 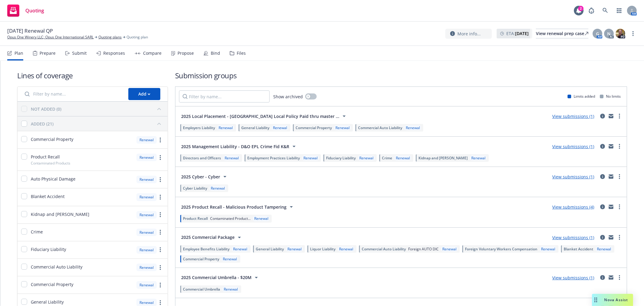 I want to click on div: 2, so click(x=581, y=8).